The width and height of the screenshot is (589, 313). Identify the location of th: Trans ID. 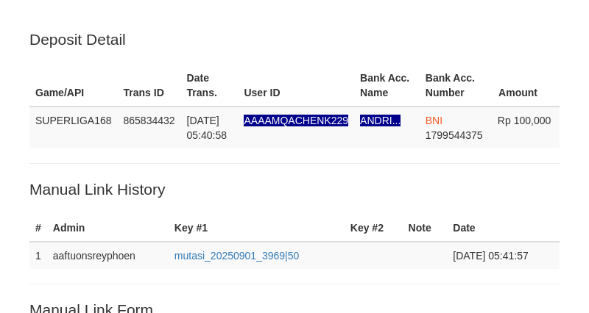
(149, 85).